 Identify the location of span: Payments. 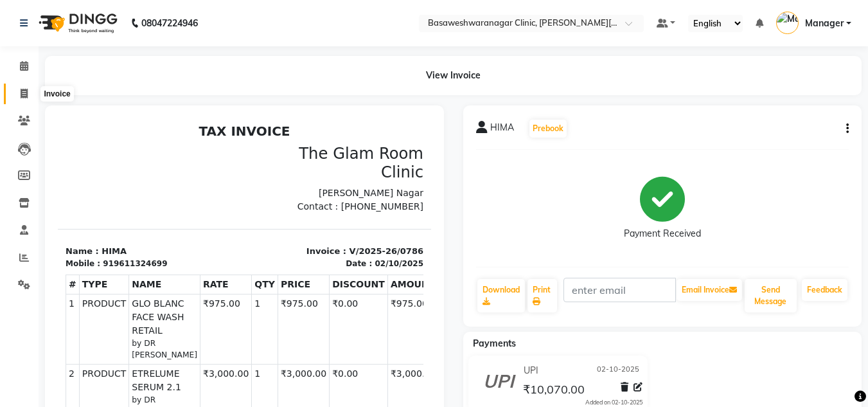
(494, 343).